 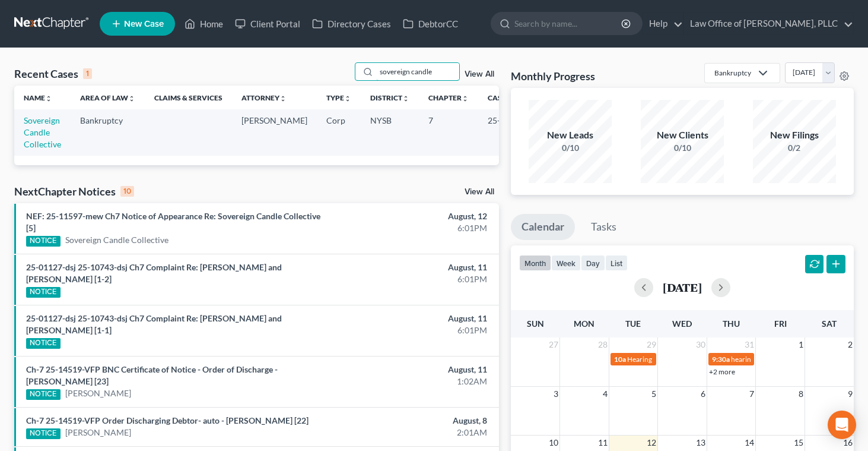 I want to click on div: August, 12, so click(x=414, y=217).